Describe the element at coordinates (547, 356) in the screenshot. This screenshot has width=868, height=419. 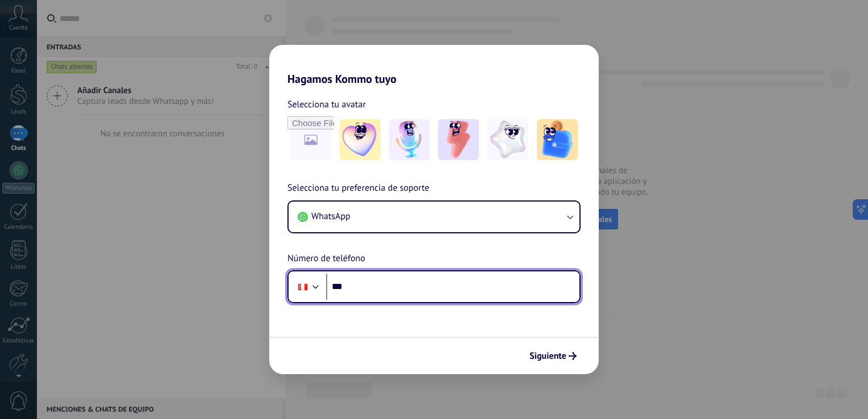
I see `span: Siguiente` at that location.